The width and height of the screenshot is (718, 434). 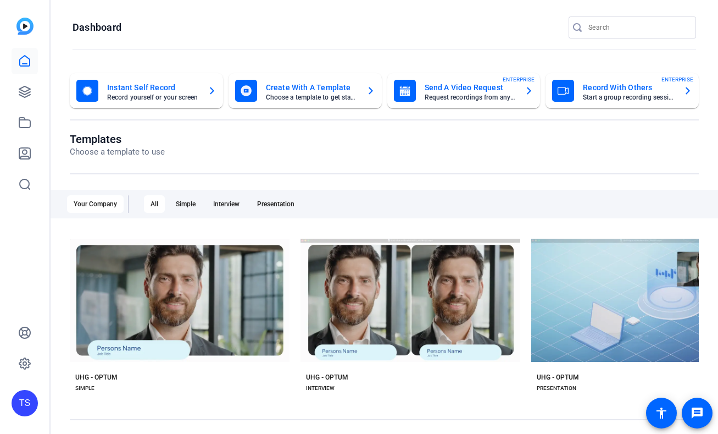 What do you see at coordinates (25, 403) in the screenshot?
I see `div: TS` at bounding box center [25, 403].